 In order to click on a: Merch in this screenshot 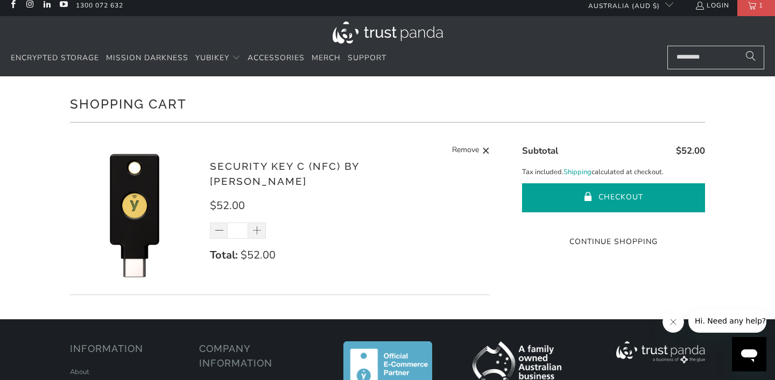, I will do `click(326, 58)`.